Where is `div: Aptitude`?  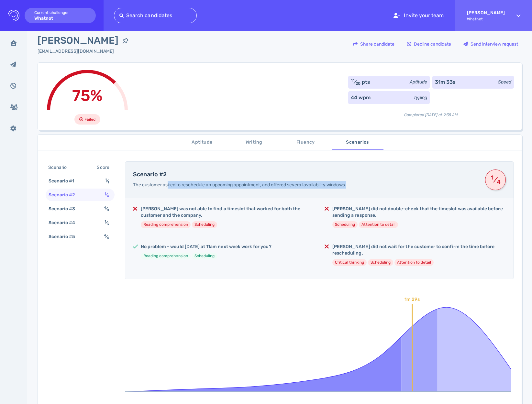 div: Aptitude is located at coordinates (418, 82).